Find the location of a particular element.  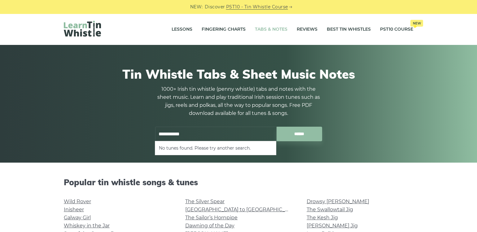

a: Lessons is located at coordinates (182, 29).